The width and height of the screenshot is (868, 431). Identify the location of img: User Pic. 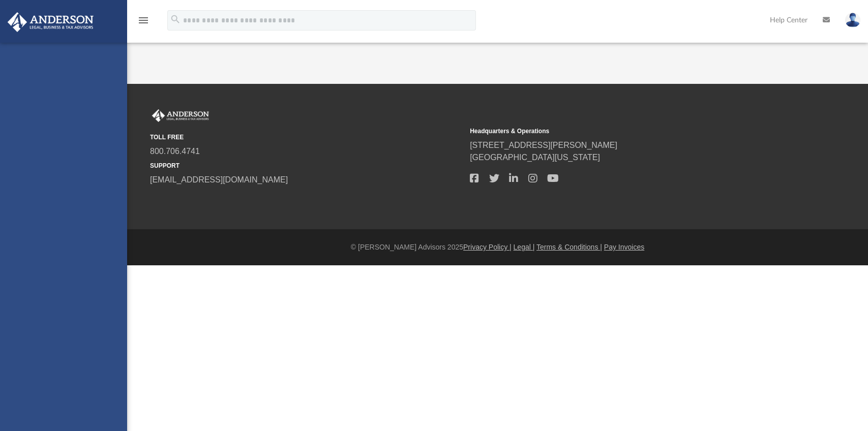
(852, 20).